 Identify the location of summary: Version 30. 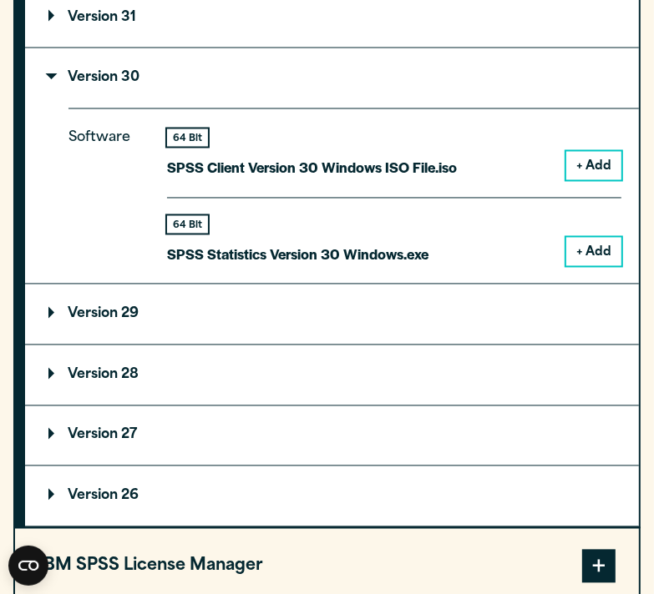
(331, 78).